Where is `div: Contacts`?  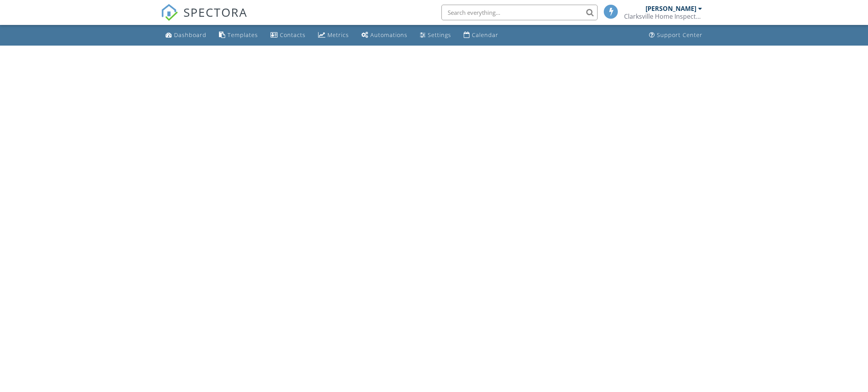
div: Contacts is located at coordinates (293, 35).